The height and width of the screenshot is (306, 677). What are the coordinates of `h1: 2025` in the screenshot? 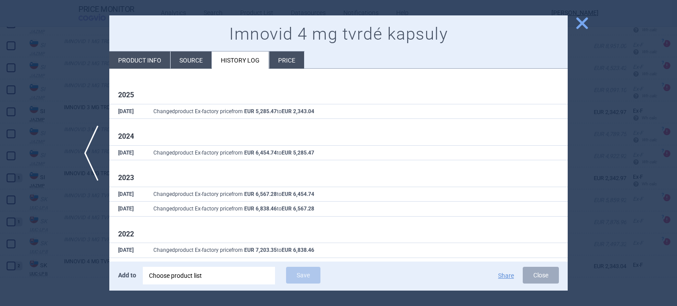 It's located at (338, 95).